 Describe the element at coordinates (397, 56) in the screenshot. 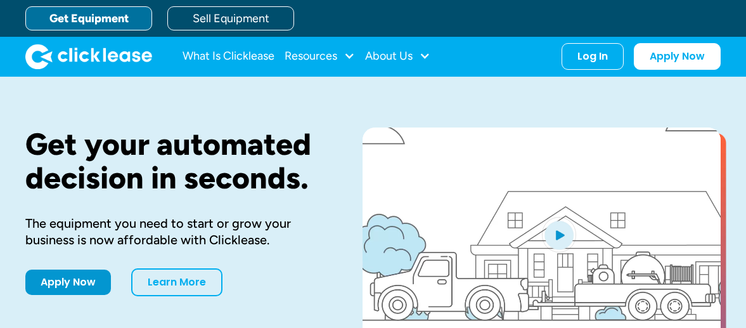

I see `div: About Us` at that location.